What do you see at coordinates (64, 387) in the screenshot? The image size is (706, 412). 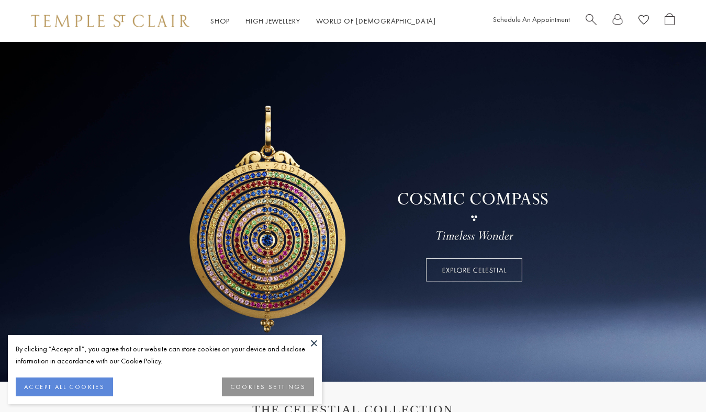 I see `button: ACCEPT ALL COOKIES` at bounding box center [64, 387].